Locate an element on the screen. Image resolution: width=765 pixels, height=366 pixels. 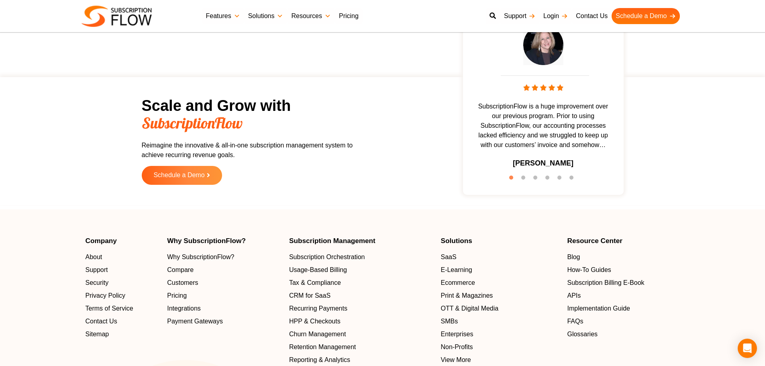
a: Compare is located at coordinates (224, 270).